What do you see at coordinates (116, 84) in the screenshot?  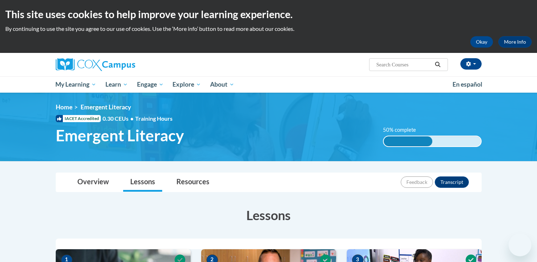 I see `a: Learn` at bounding box center [116, 84].